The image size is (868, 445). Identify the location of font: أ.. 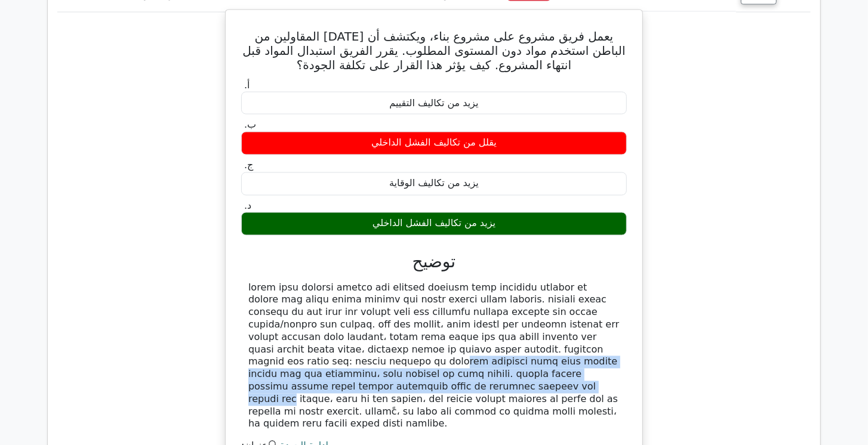
(247, 85).